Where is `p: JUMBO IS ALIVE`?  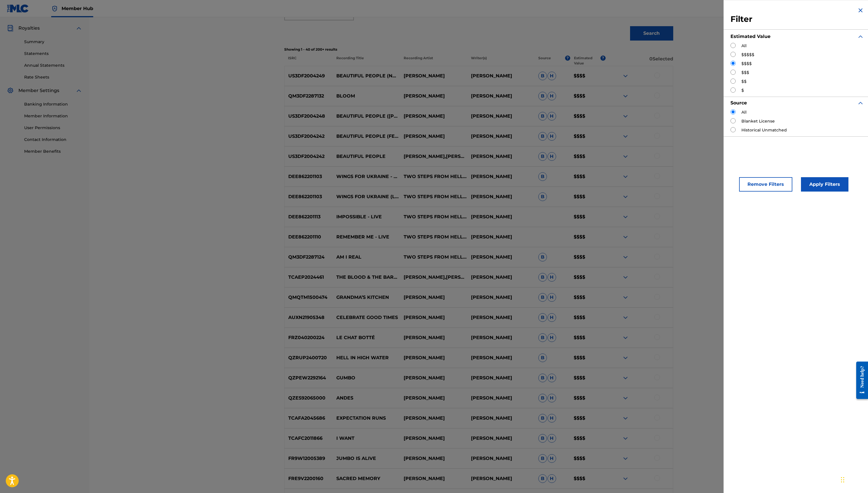
p: JUMBO IS ALIVE is located at coordinates (366, 458).